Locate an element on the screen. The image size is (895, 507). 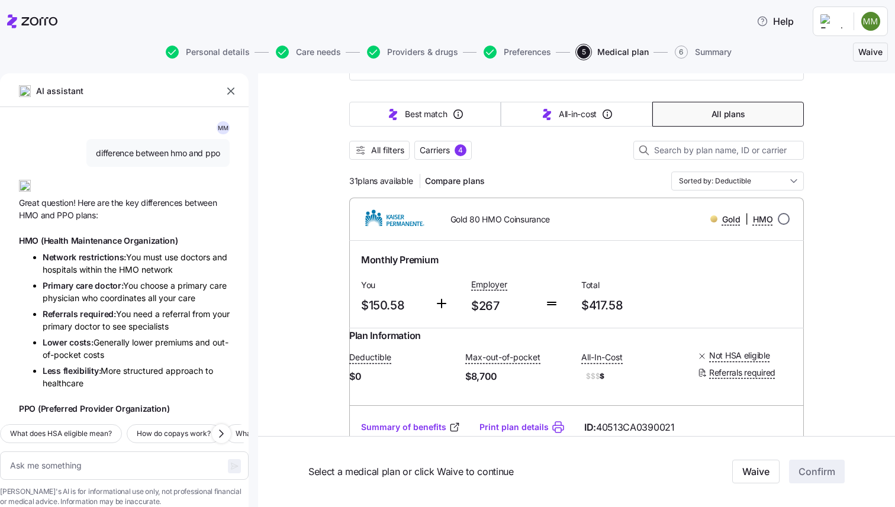
span: All-In-Cost is located at coordinates (602, 357).